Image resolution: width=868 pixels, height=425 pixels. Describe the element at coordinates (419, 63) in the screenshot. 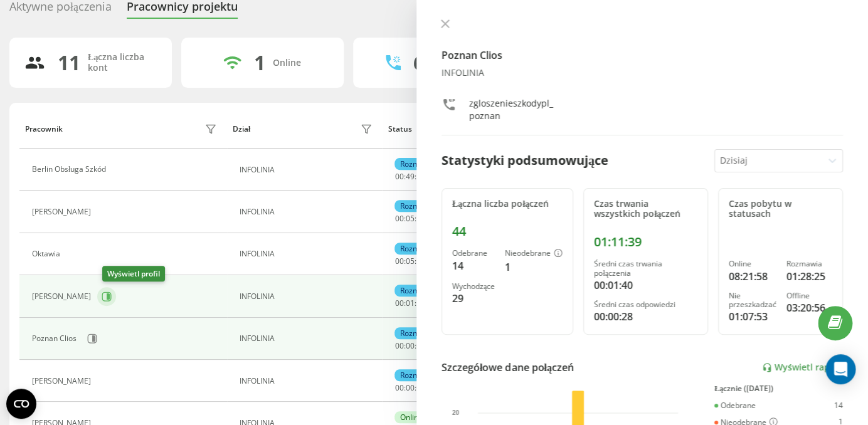

I see `div: 6` at that location.